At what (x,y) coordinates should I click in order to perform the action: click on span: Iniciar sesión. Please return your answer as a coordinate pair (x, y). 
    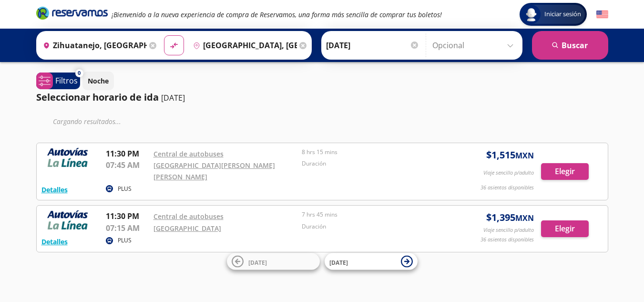
    Looking at the image, I should click on (563, 14).